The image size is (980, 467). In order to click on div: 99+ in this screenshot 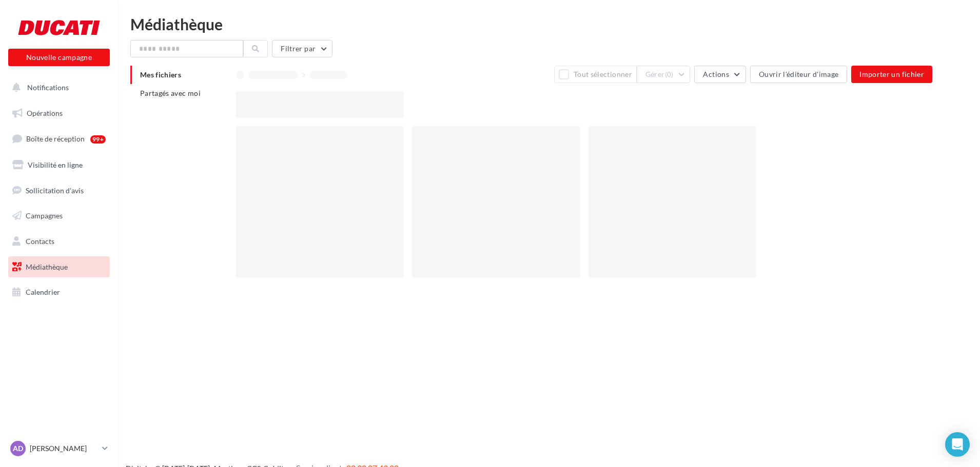, I will do `click(98, 139)`.